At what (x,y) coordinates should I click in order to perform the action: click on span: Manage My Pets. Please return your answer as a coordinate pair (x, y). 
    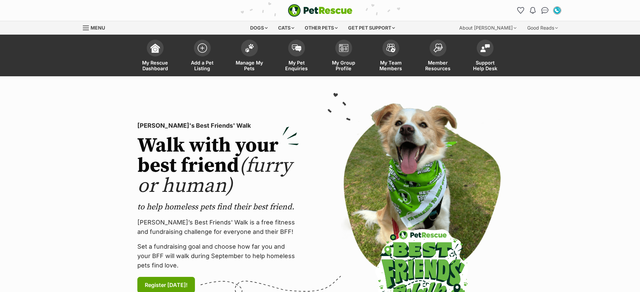
    Looking at the image, I should click on (249, 66).